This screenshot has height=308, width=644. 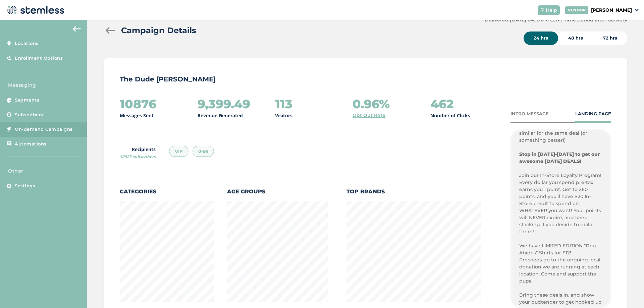 I want to click on span: Enrollment Options, so click(x=39, y=58).